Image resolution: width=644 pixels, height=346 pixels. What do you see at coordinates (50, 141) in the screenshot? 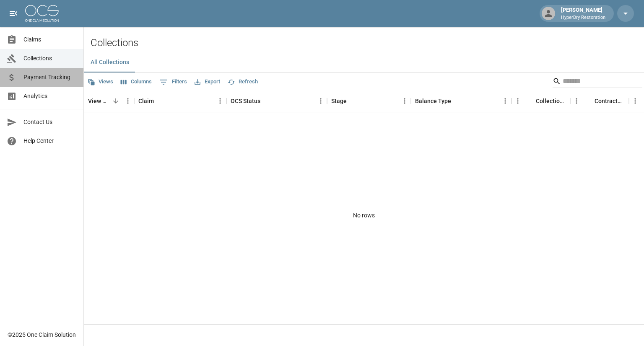
I see `span: Help Center` at bounding box center [50, 141].